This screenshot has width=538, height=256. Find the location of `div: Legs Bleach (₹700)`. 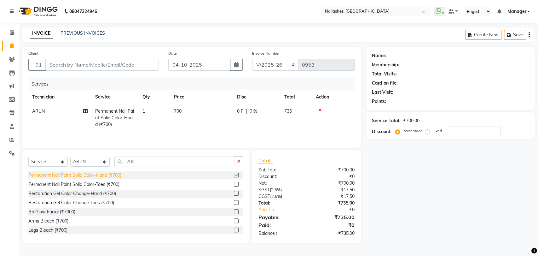

div: Legs Bleach (₹700) is located at coordinates (48, 230).